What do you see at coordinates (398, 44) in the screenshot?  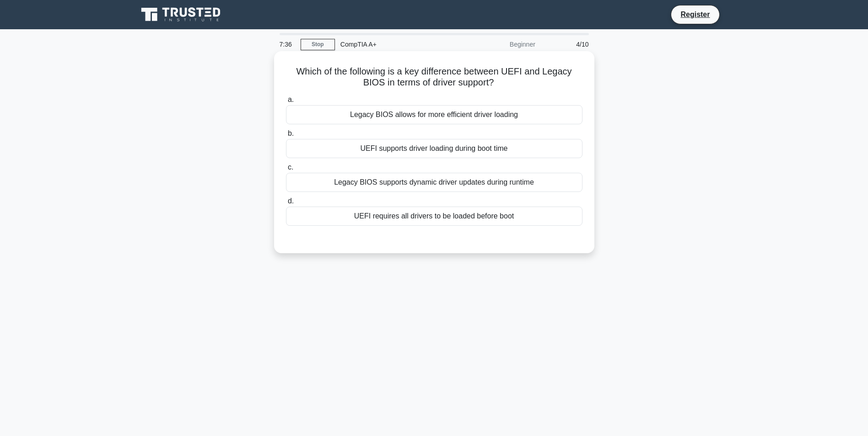 I see `div: CompTIA A+` at bounding box center [398, 44].